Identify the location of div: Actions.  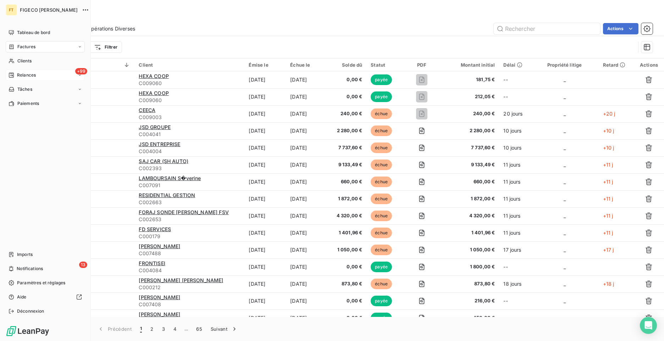
(649, 65).